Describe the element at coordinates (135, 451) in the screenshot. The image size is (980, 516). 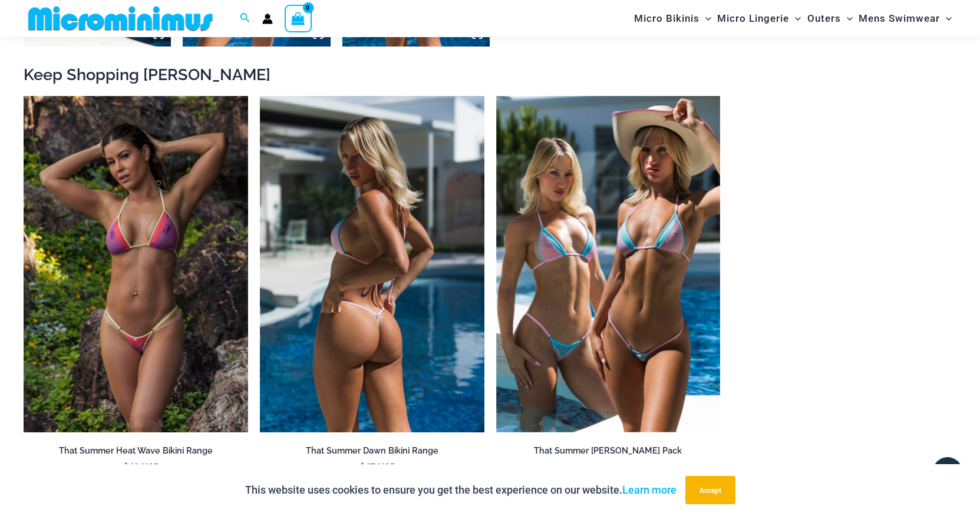
I see `h2: That Summer Heat Wave Bikini Range` at that location.